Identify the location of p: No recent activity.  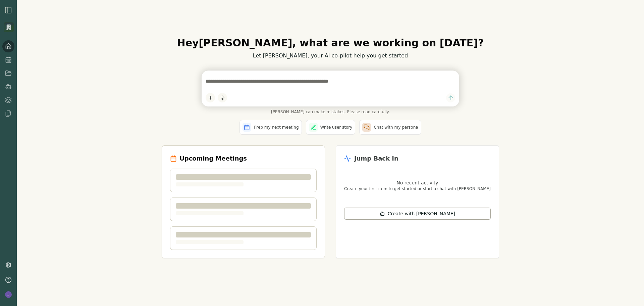
(417, 183).